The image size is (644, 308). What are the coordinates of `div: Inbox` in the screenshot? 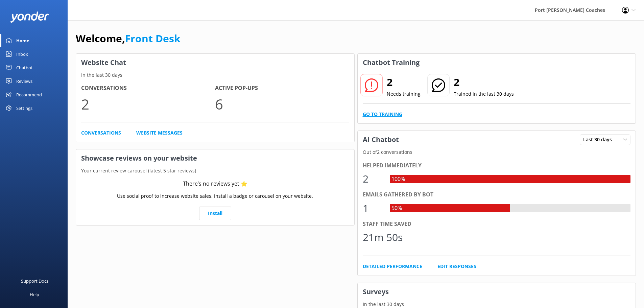 It's located at (22, 54).